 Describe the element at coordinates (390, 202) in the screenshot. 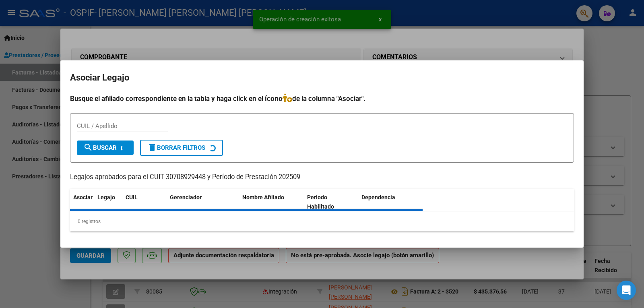

I see `datatable-header-cell: Dependencia` at that location.